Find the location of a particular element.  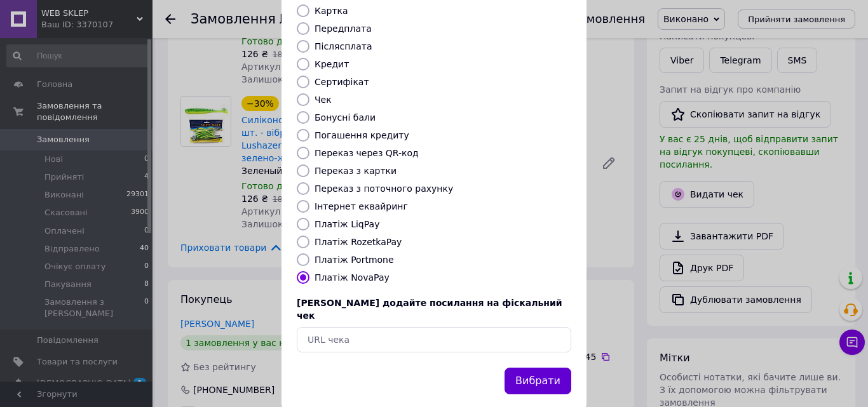

label: Платіж Portmone is located at coordinates (354, 260).